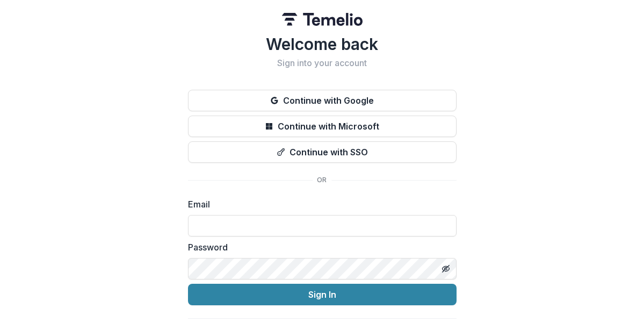 The width and height of the screenshot is (644, 330). What do you see at coordinates (322, 44) in the screenshot?
I see `h1: Welcome back` at bounding box center [322, 44].